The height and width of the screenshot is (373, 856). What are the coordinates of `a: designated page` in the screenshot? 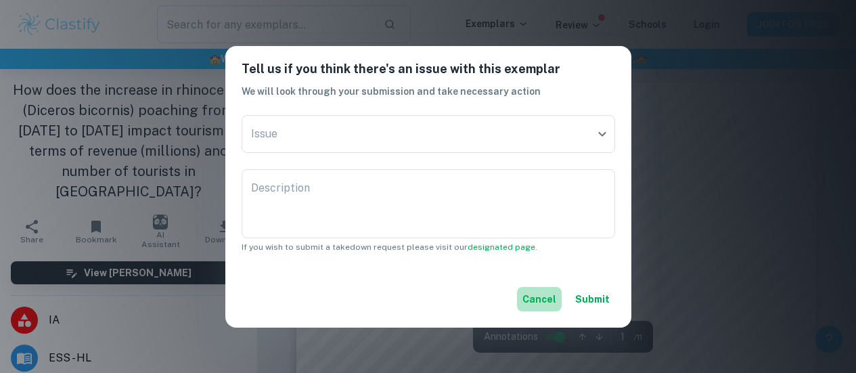 It's located at (501, 247).